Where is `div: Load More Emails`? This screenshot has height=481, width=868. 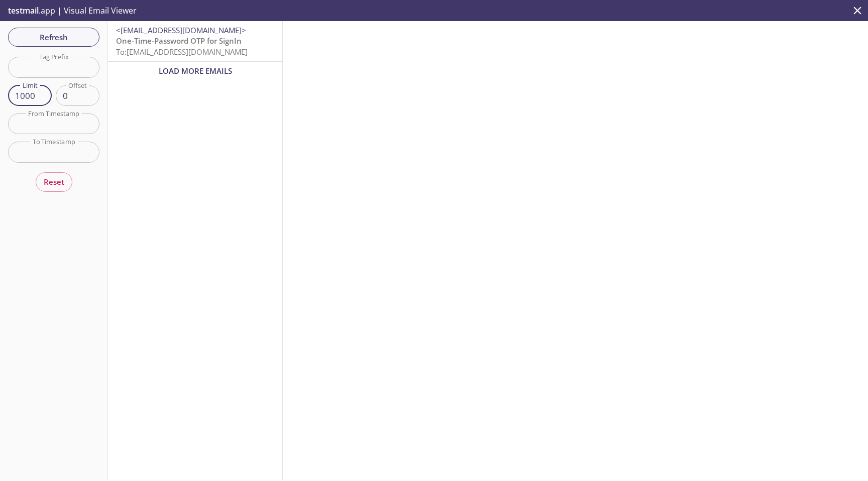
div: Load More Emails is located at coordinates (195, 71).